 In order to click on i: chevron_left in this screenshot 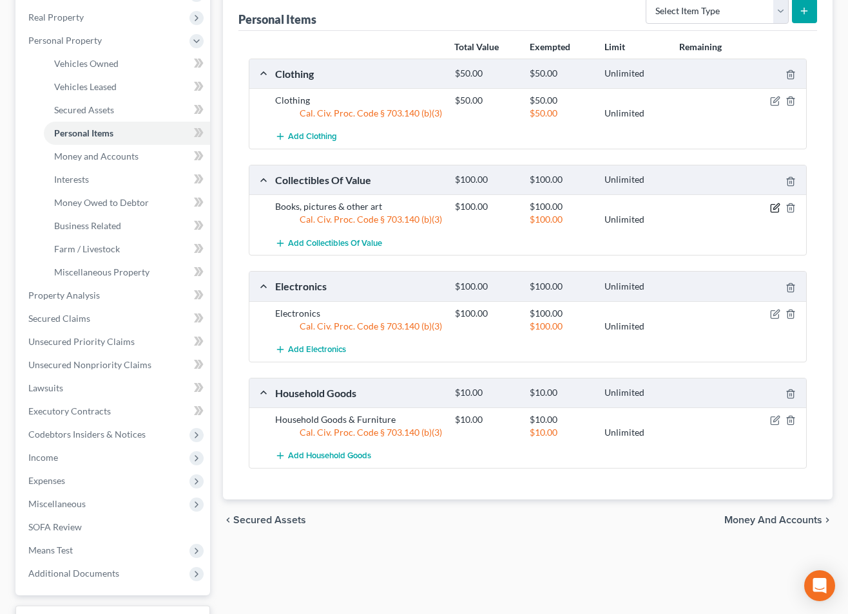, I will do `click(228, 520)`.